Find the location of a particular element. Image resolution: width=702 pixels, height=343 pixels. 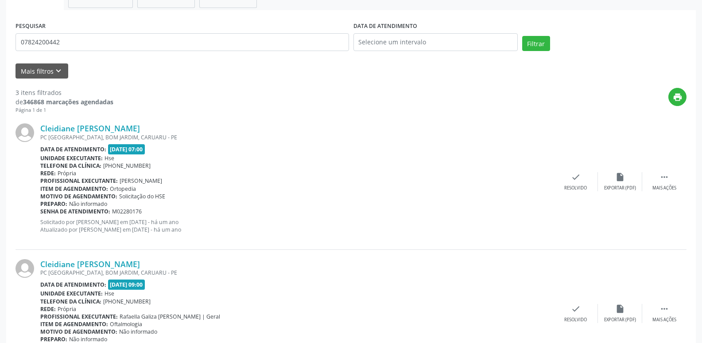

button: Filtrar is located at coordinates (536, 43).